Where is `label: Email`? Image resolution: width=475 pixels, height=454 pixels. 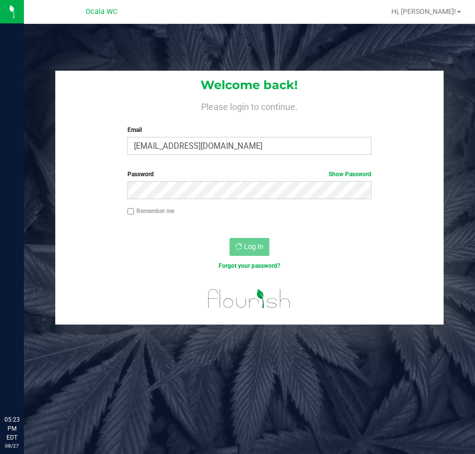 label: Email is located at coordinates (249, 130).